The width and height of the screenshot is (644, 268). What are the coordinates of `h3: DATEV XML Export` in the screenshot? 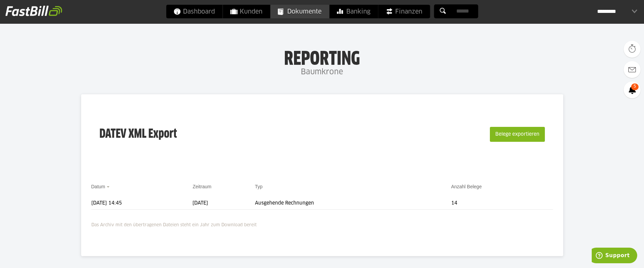 It's located at (138, 134).